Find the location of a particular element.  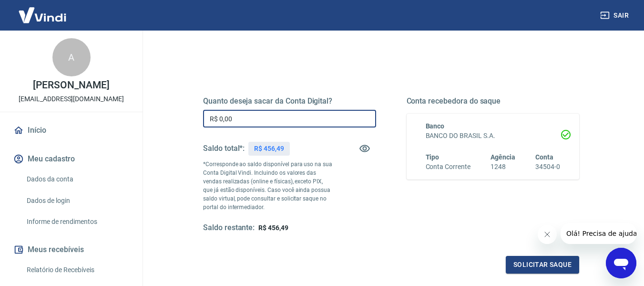

span: Banco is located at coordinates (436, 126).